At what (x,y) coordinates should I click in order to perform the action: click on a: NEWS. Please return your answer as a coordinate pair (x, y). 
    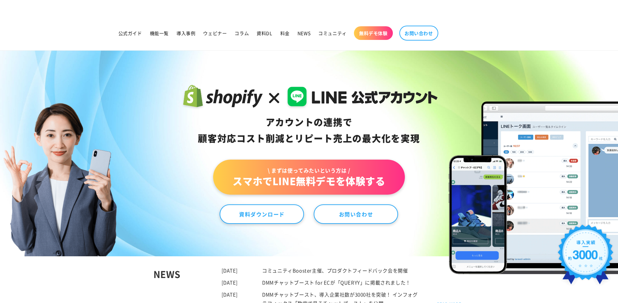
    Looking at the image, I should click on (304, 33).